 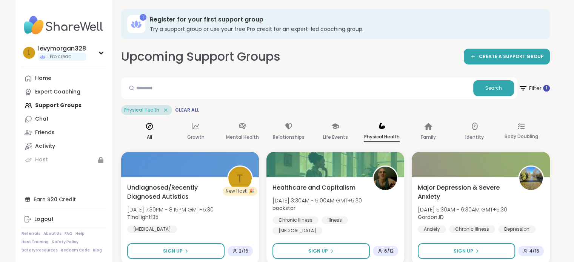 I want to click on span: l, so click(x=29, y=53).